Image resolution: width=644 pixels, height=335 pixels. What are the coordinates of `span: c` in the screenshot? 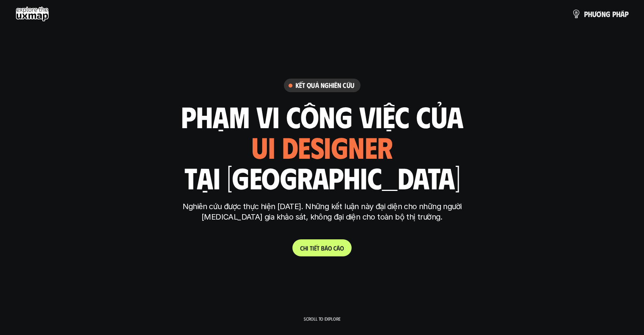 It's located at (335, 248).